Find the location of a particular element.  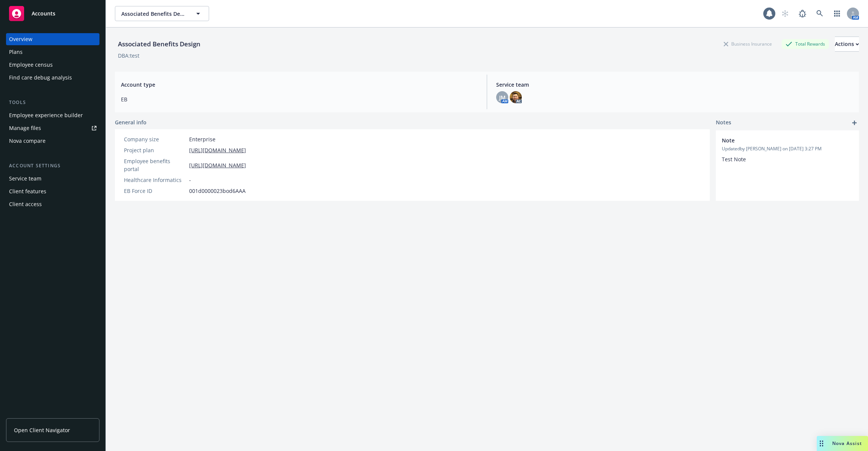

div: Tools is located at coordinates (53, 103).